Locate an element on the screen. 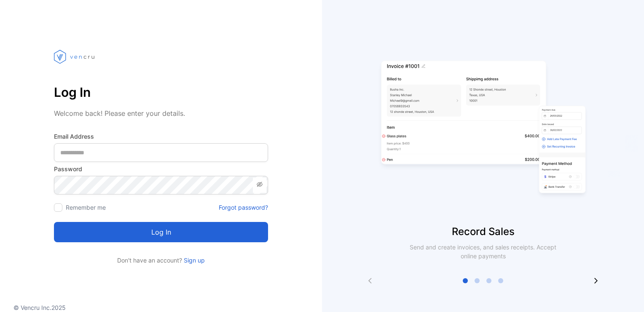 This screenshot has height=312, width=644. p: Log In is located at coordinates (161, 92).